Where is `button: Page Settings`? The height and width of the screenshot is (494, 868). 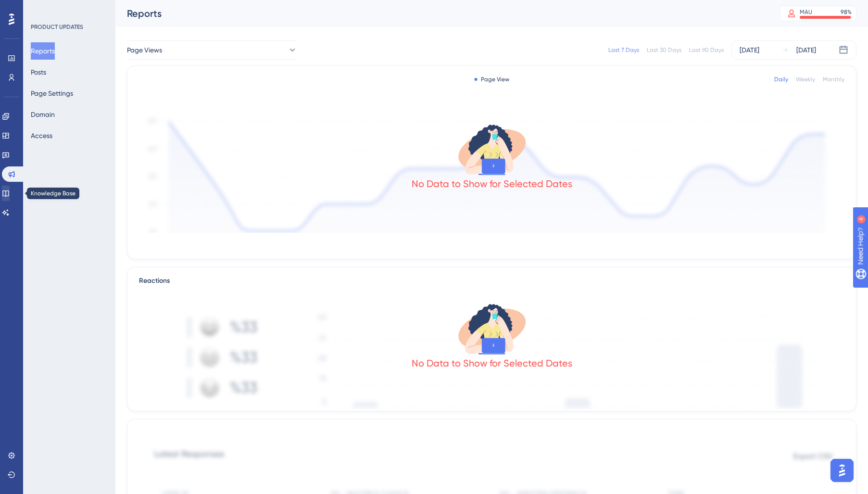 button: Page Settings is located at coordinates (52, 93).